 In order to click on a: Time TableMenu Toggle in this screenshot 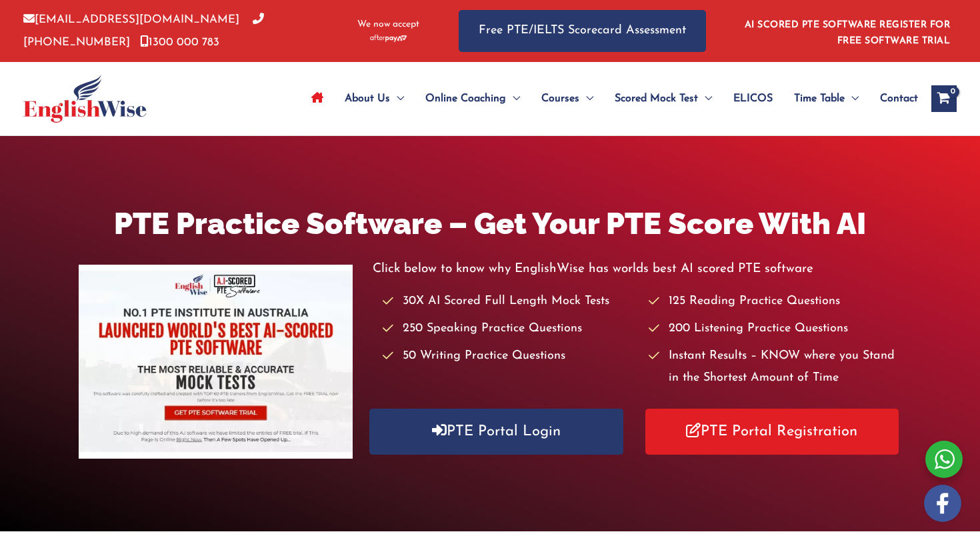, I will do `click(826, 99)`.